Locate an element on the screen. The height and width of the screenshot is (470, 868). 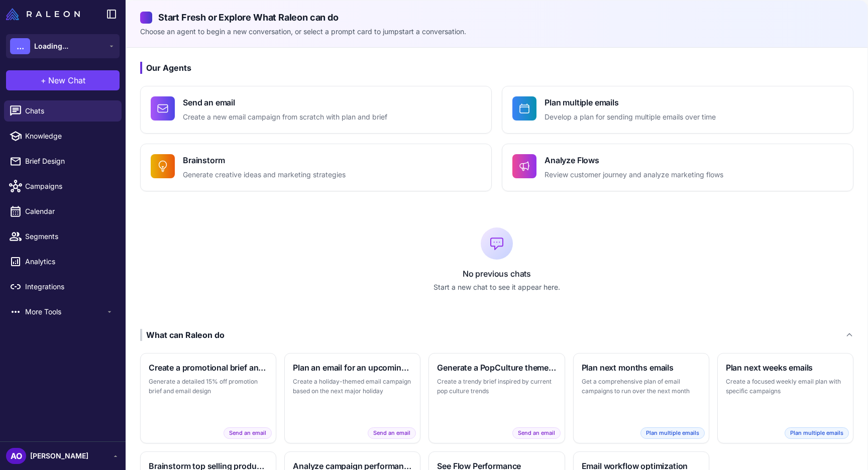
p: Start a new chat to see it appear here. is located at coordinates (496, 287).